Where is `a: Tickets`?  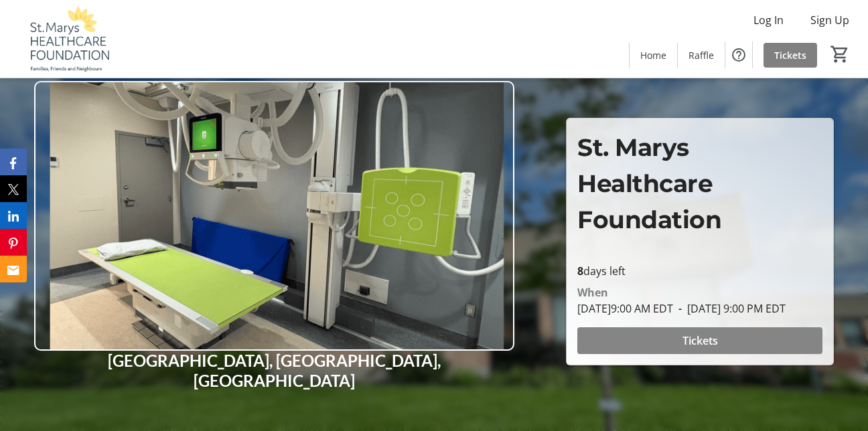
a: Tickets is located at coordinates (790, 55).